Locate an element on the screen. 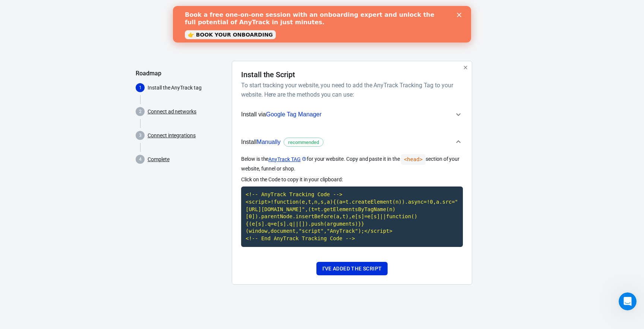  text: 1 is located at coordinates (140, 88).